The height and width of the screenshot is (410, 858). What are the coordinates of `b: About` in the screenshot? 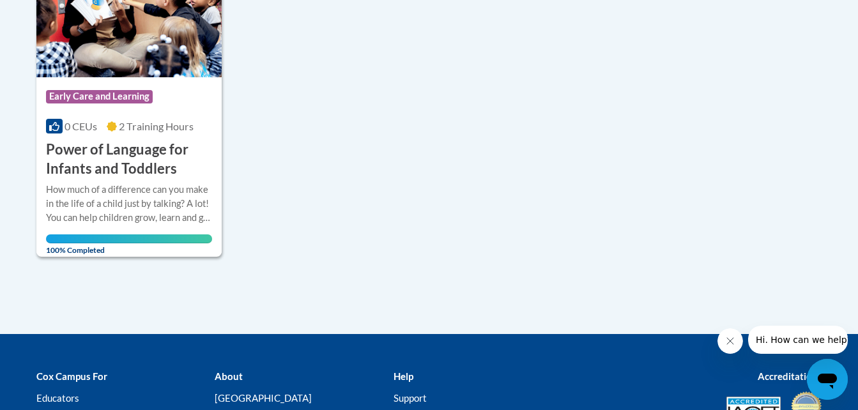 It's located at (229, 376).